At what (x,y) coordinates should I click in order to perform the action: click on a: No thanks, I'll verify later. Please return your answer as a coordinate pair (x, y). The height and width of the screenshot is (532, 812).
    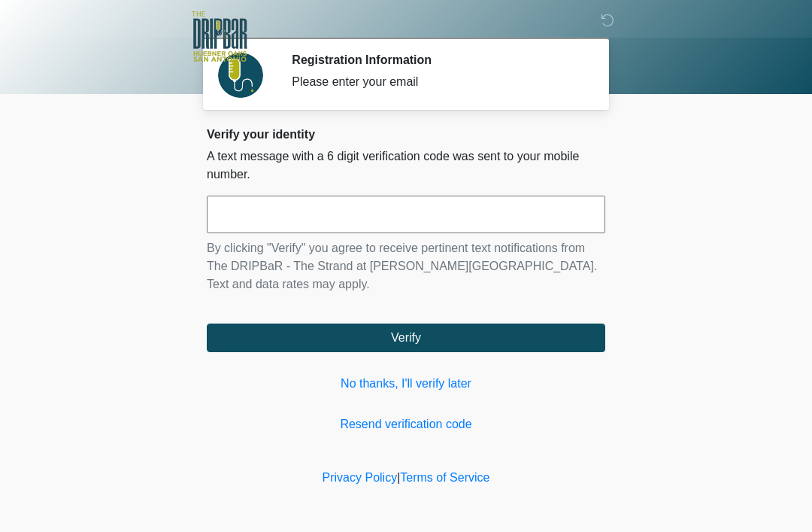
    Looking at the image, I should click on (406, 384).